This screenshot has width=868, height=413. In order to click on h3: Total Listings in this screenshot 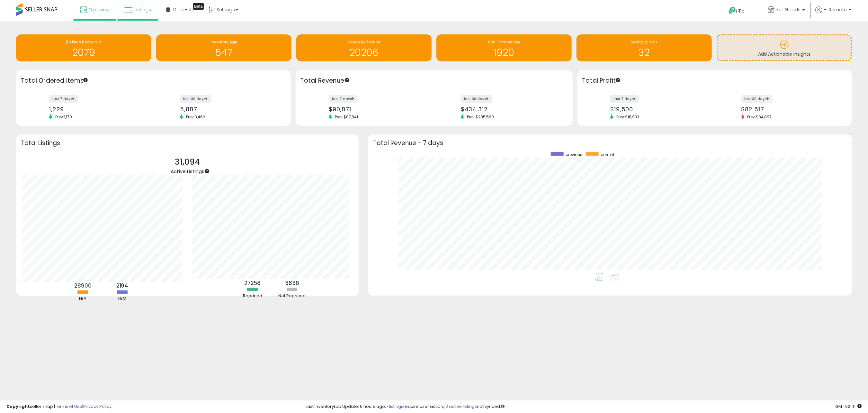, I will do `click(187, 143)`.